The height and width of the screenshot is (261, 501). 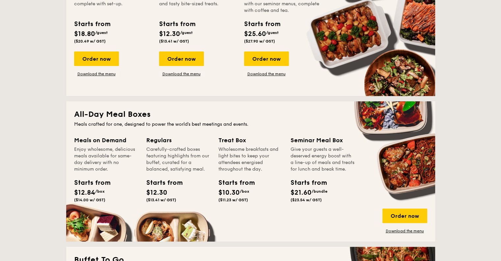 I want to click on span: $18.80, so click(x=85, y=34).